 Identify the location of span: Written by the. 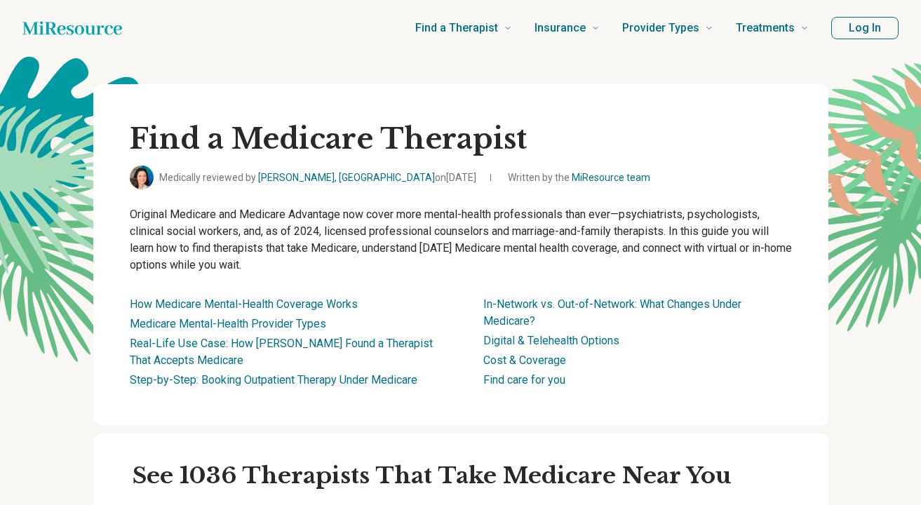
(579, 178).